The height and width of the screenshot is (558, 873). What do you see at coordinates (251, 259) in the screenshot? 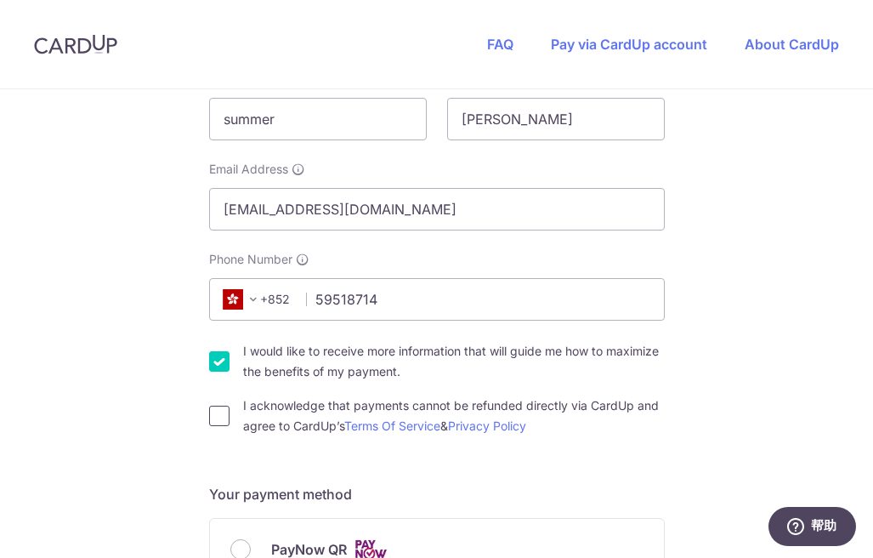
I see `span: Phone Number` at bounding box center [251, 259].